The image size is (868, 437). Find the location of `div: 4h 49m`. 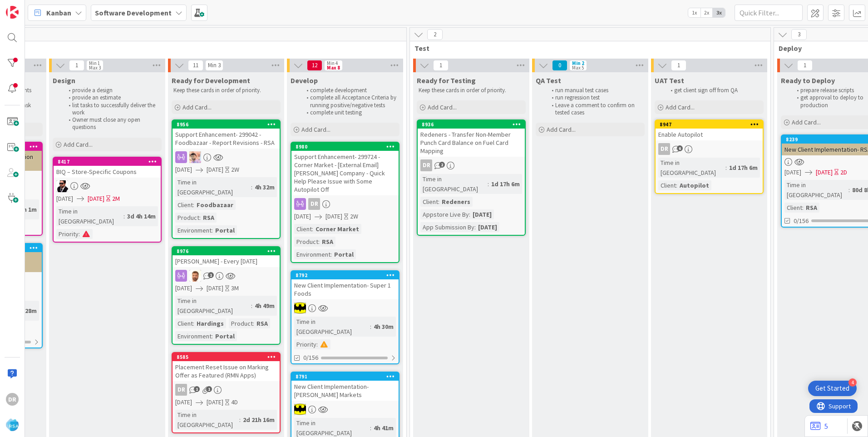

div: 4h 49m is located at coordinates (264, 306).